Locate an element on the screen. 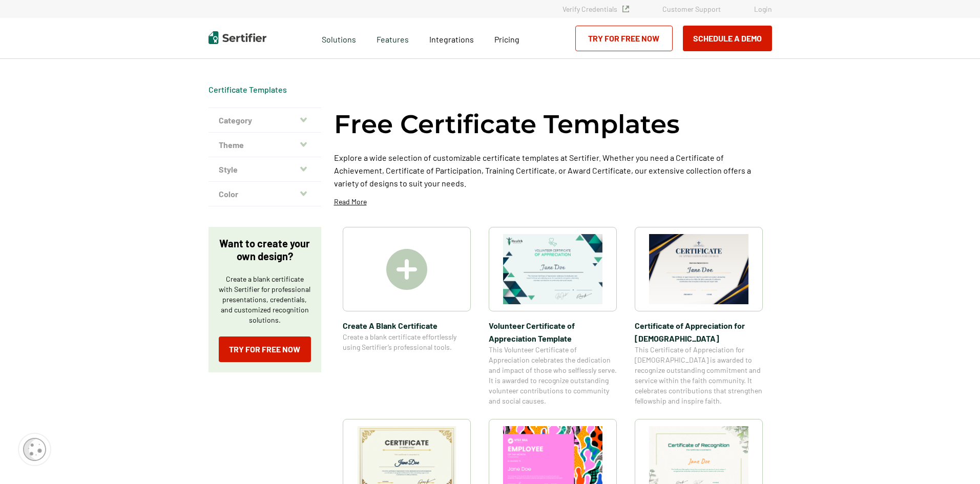  div: Breadcrumb is located at coordinates (247, 89).